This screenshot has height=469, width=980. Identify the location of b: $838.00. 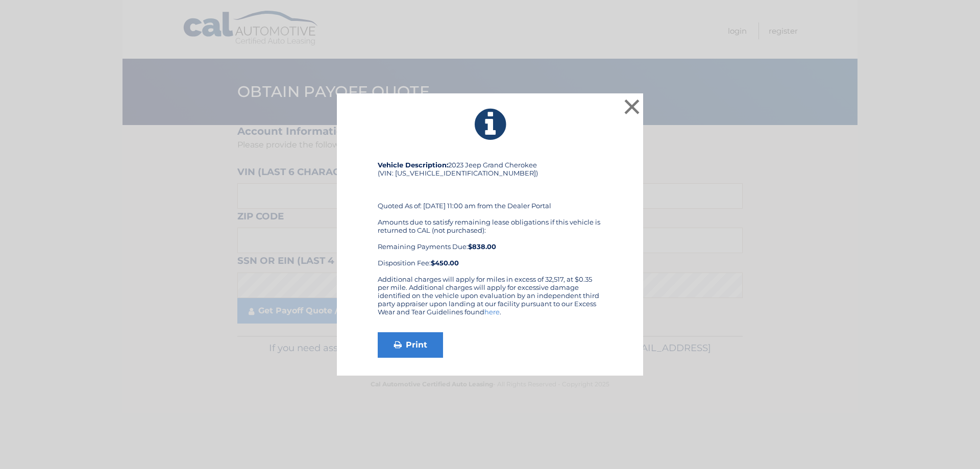
(482, 247).